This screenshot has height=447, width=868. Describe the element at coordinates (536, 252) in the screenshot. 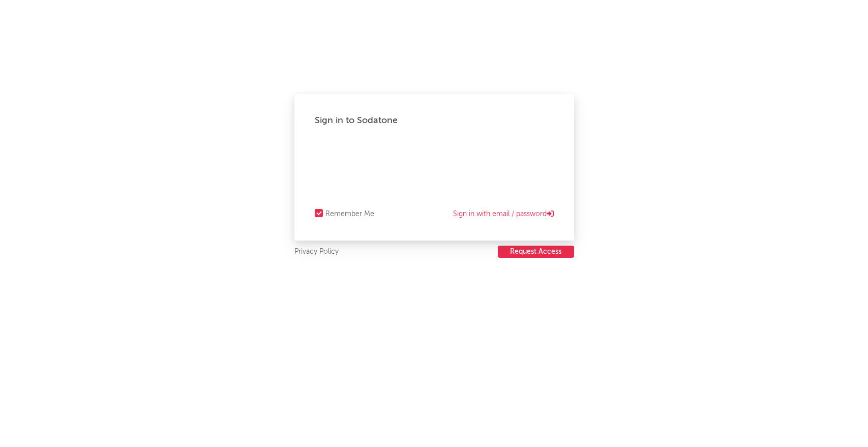

I see `a: Request Access` at that location.